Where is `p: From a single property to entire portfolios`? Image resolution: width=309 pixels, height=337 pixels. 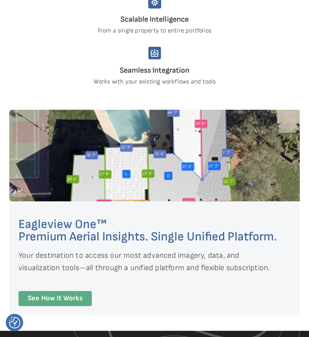
p: From a single property to entire portfolios is located at coordinates (155, 31).